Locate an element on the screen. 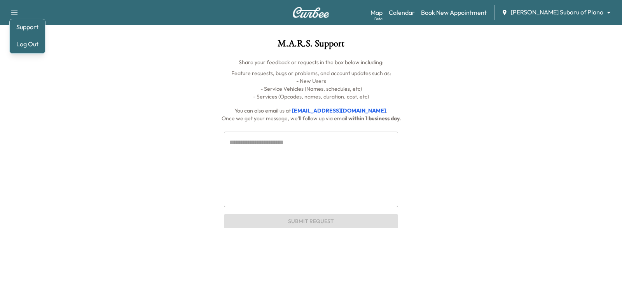  p: - New Users is located at coordinates (311, 81).